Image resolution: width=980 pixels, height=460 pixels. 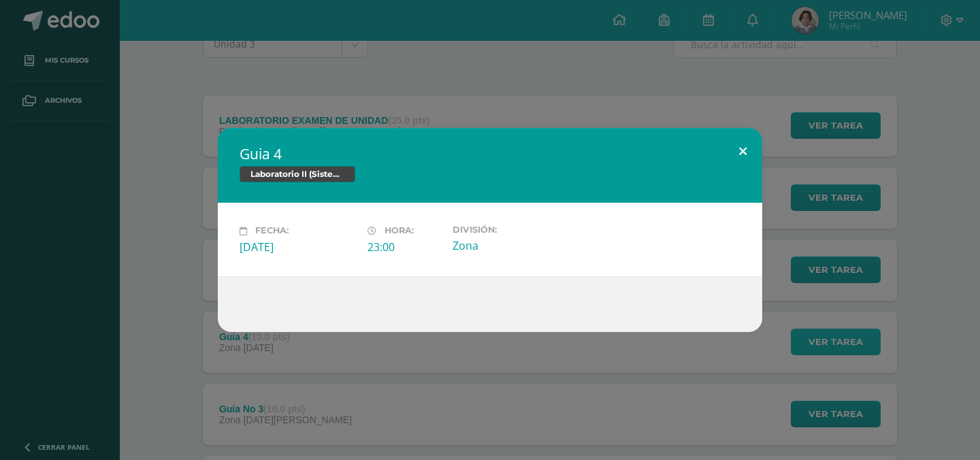 I want to click on span: Hora:, so click(x=399, y=231).